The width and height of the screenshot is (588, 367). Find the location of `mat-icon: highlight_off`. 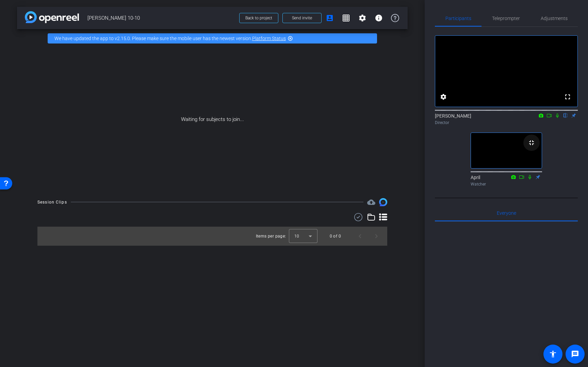

mat-icon: highlight_off is located at coordinates (290, 38).